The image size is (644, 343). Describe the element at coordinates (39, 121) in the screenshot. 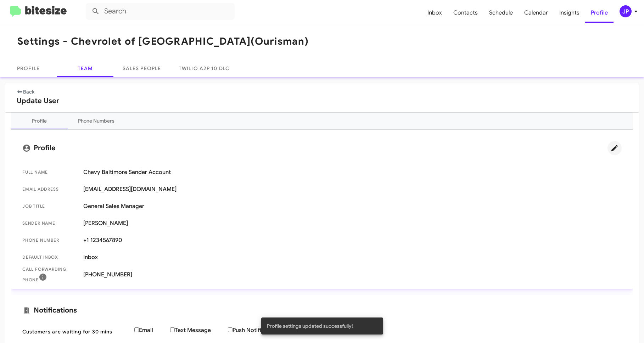

I see `div: Profile` at that location.